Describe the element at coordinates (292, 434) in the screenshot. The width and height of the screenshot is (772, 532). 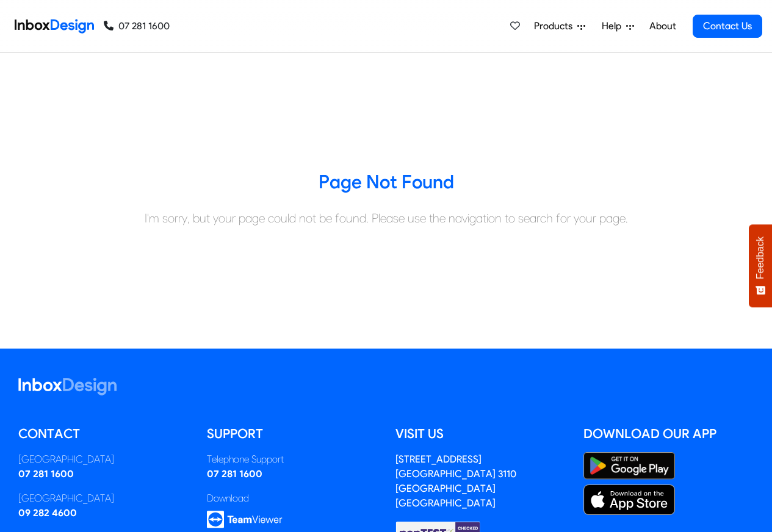
I see `h5: Support` at that location.